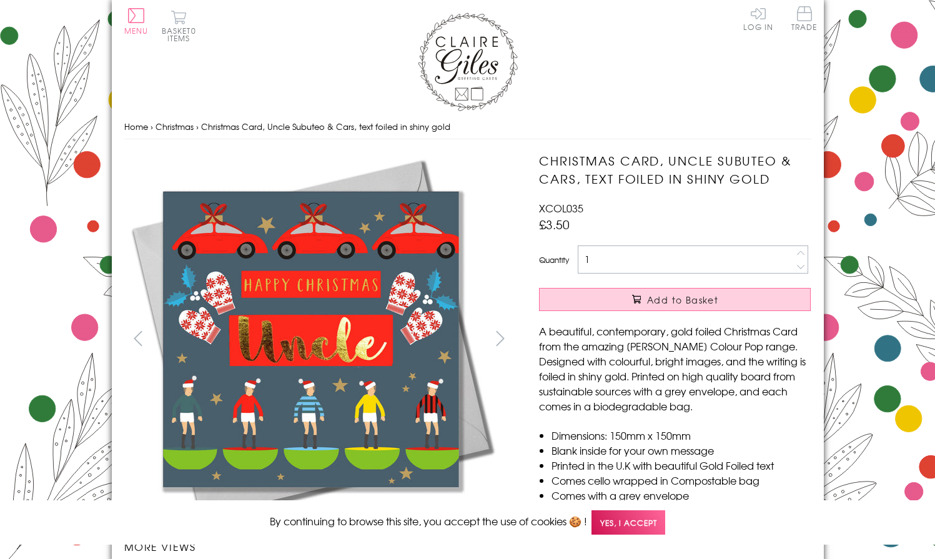 The image size is (935, 559). Describe the element at coordinates (136, 126) in the screenshot. I see `a: Home` at that location.